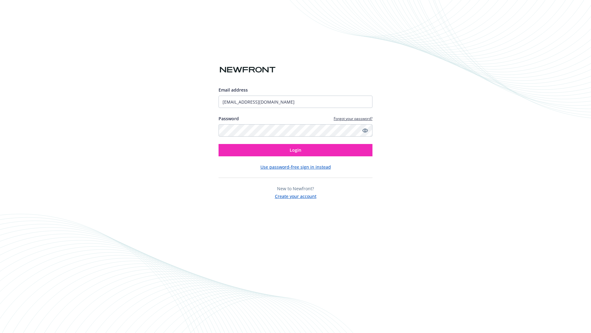 The height and width of the screenshot is (333, 591). Describe the element at coordinates (248, 70) in the screenshot. I see `img: Newfront logo` at that location.